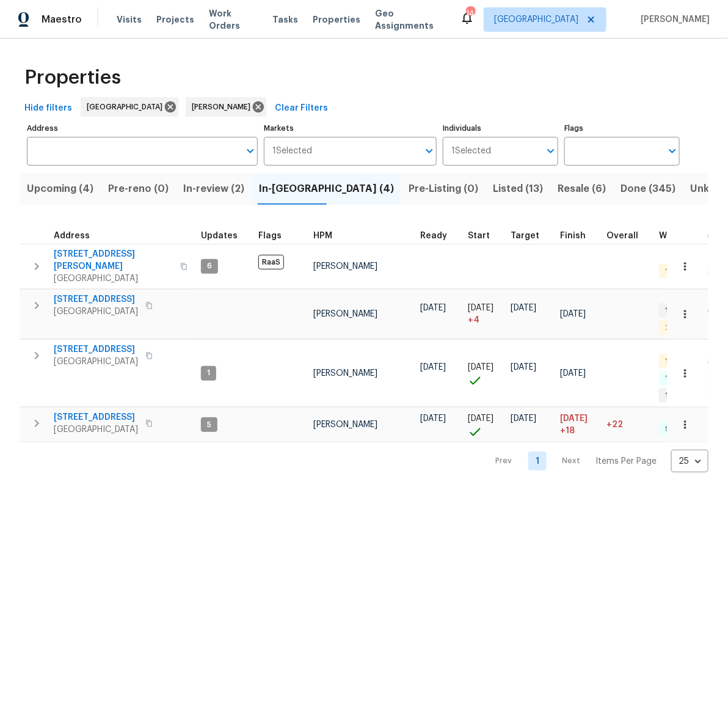 The image size is (728, 707). What do you see at coordinates (689, 461) in the screenshot?
I see `div: 25` at bounding box center [689, 461].